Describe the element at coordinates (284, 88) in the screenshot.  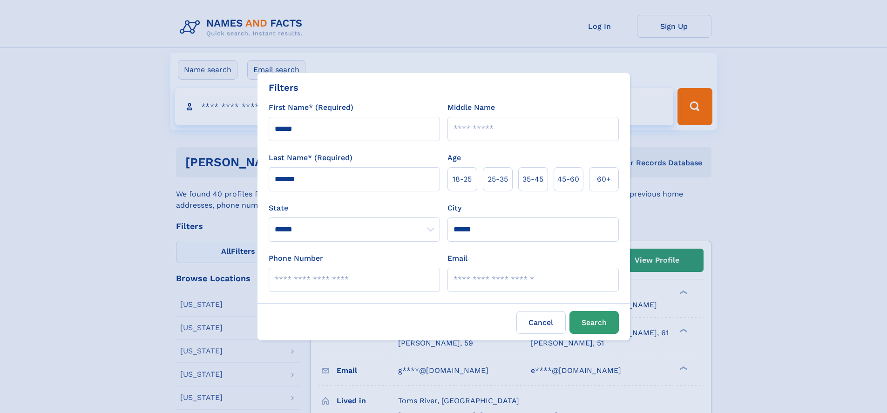
I see `div: Filters` at that location.